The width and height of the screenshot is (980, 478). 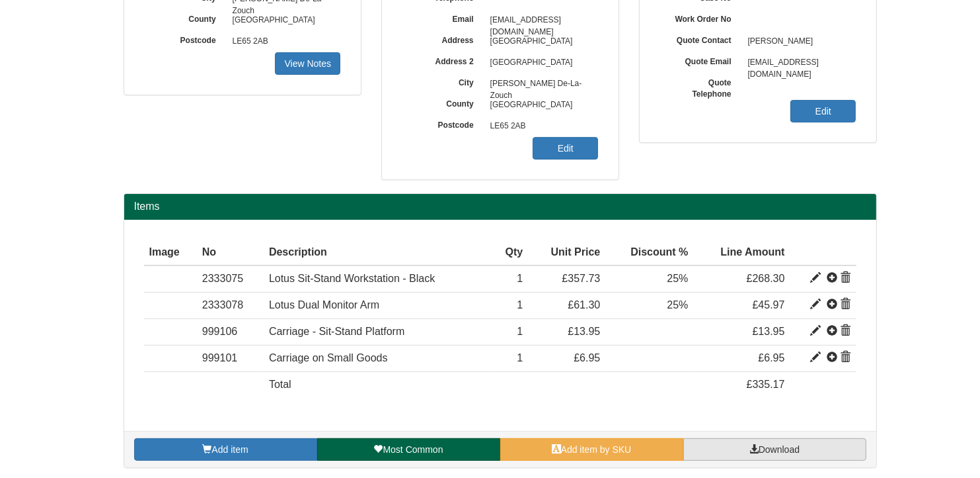 I want to click on th: Discount %, so click(x=649, y=253).